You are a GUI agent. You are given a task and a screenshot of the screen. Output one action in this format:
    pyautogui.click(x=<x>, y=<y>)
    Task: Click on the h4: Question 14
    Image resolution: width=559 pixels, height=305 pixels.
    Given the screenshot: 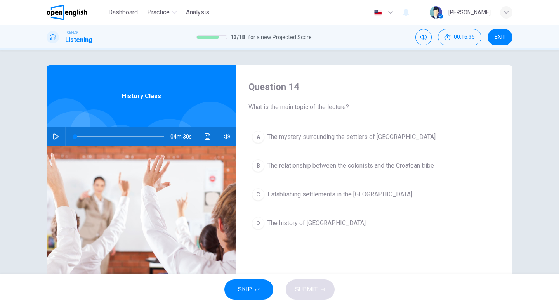 What is the action you would take?
    pyautogui.click(x=374, y=87)
    